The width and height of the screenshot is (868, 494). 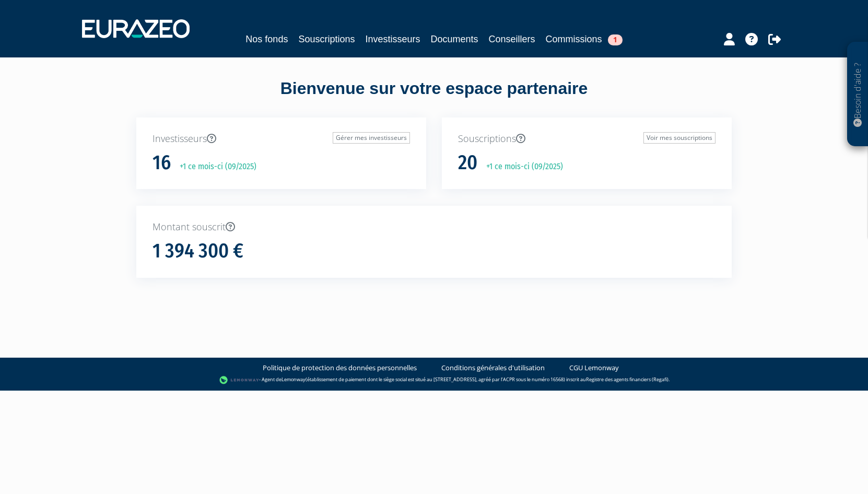 I want to click on img: 1732889491-logotype_eurazeo_blanc_rvb.png, so click(x=136, y=29).